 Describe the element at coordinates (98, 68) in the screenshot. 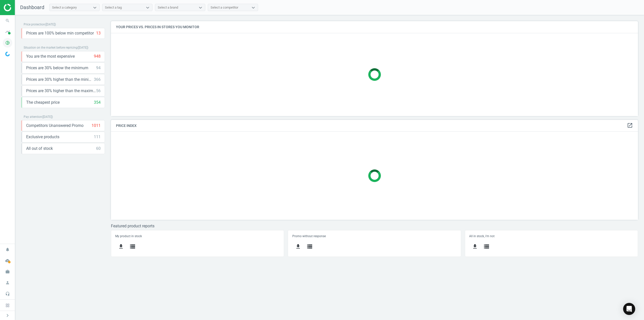

I see `div: 94` at that location.